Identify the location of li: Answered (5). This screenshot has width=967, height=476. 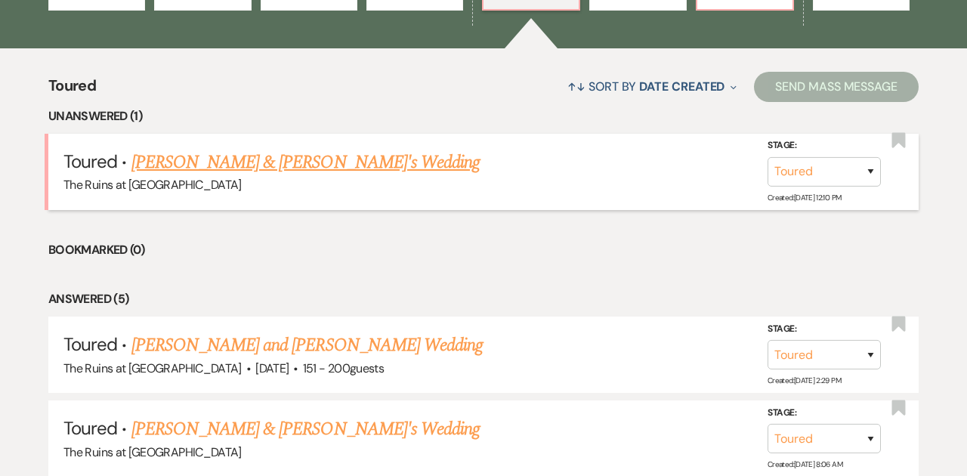
(483, 299).